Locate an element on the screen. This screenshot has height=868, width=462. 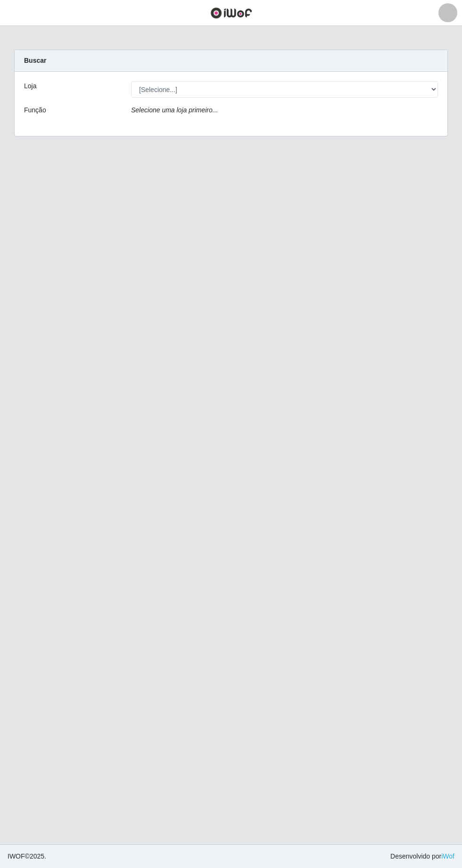
label: Função is located at coordinates (35, 110).